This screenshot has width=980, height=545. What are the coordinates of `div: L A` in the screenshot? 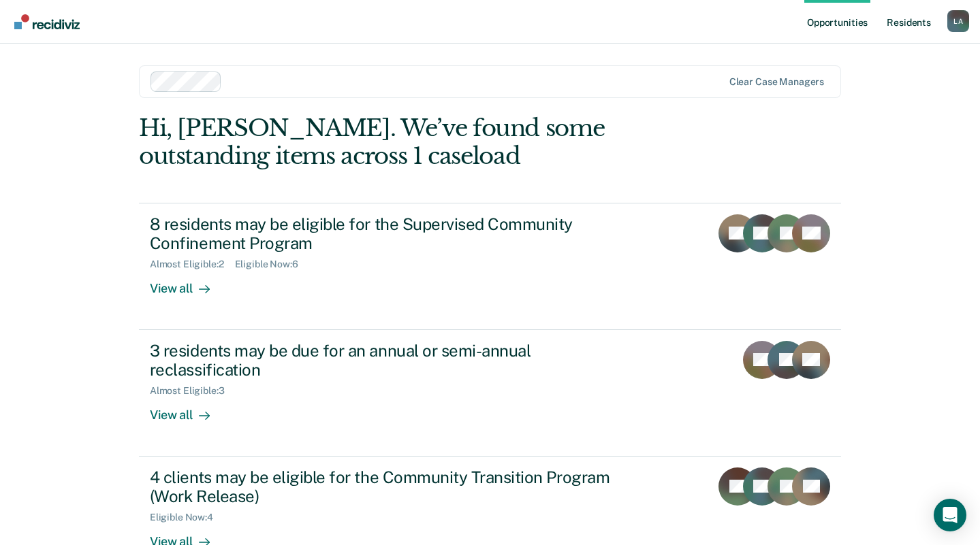 It's located at (958, 21).